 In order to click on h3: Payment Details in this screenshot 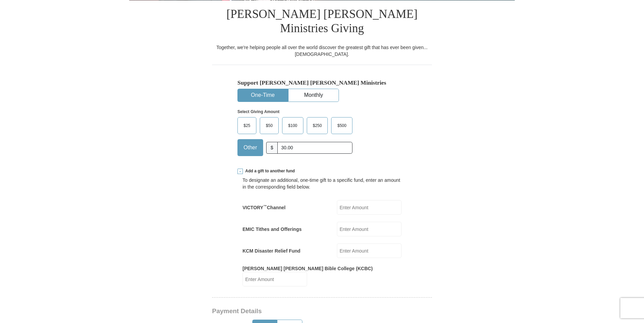, I will do `click(298, 311)`.